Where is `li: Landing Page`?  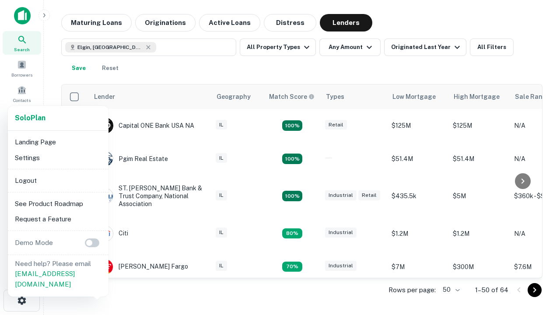 li: Landing Page is located at coordinates (58, 142).